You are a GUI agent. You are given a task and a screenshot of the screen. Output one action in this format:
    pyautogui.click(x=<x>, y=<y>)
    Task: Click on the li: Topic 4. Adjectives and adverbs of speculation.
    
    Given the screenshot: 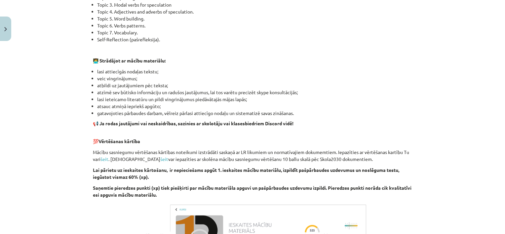 What is the action you would take?
    pyautogui.click(x=254, y=12)
    